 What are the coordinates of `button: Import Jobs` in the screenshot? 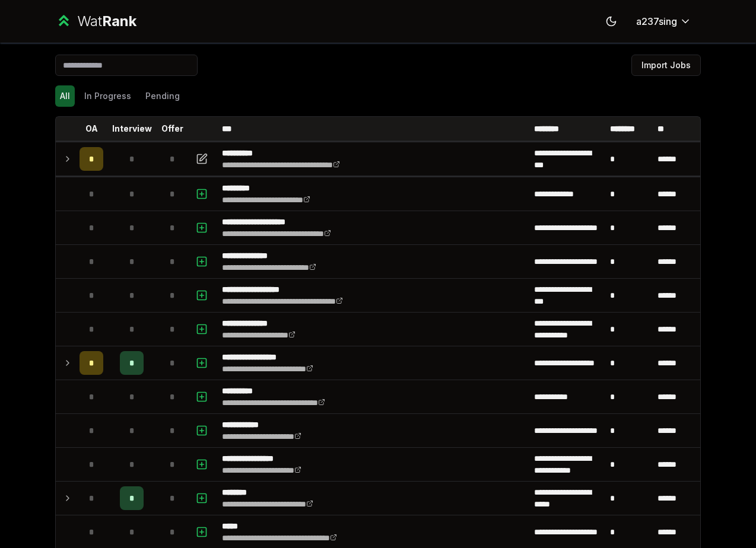 It's located at (666, 65).